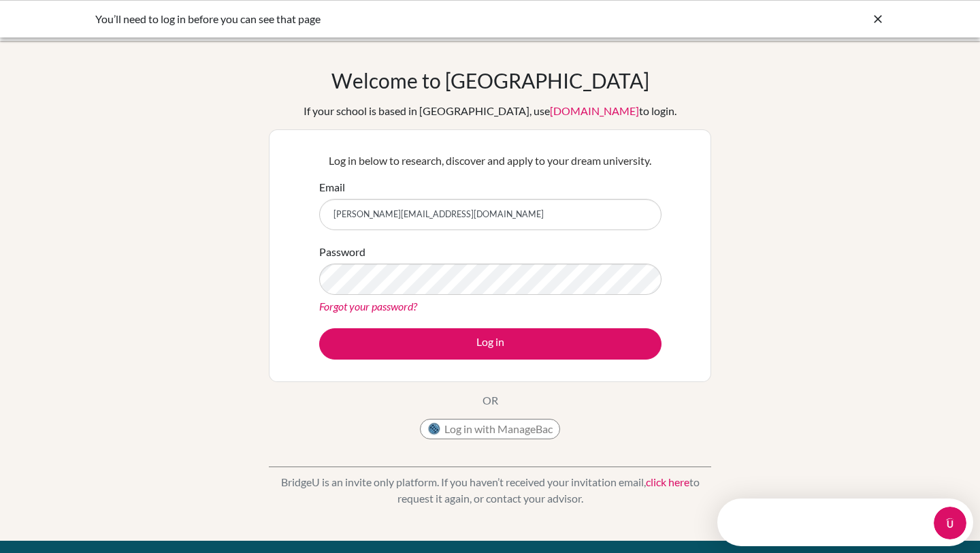 The height and width of the screenshot is (553, 980). Describe the element at coordinates (490, 343) in the screenshot. I see `button: Log in` at that location.